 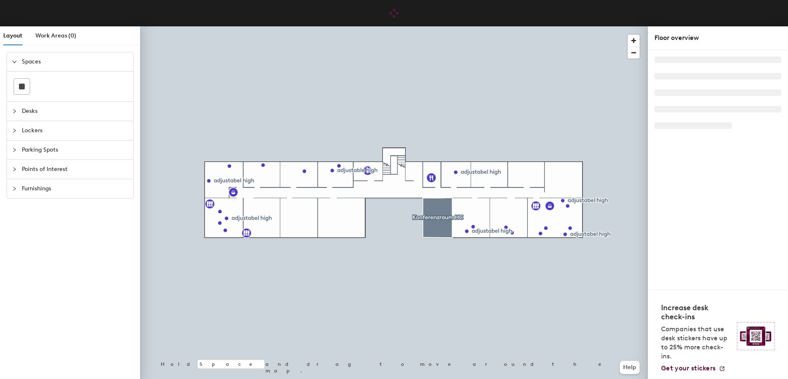 What do you see at coordinates (75, 111) in the screenshot?
I see `span: Desks` at bounding box center [75, 111].